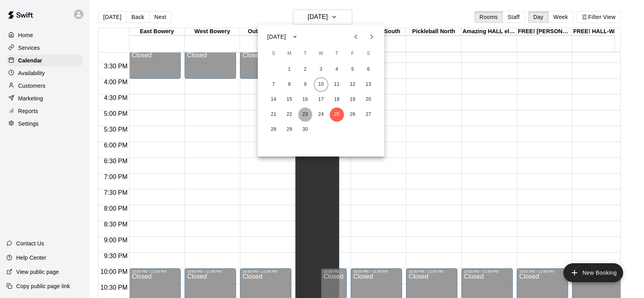  I want to click on button: 30, so click(306, 129).